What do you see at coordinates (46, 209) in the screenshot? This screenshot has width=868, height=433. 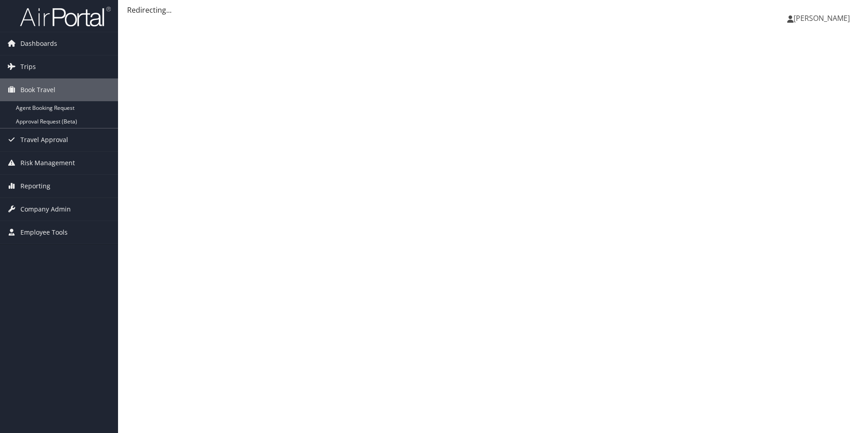 I see `span: Company Admin` at bounding box center [46, 209].